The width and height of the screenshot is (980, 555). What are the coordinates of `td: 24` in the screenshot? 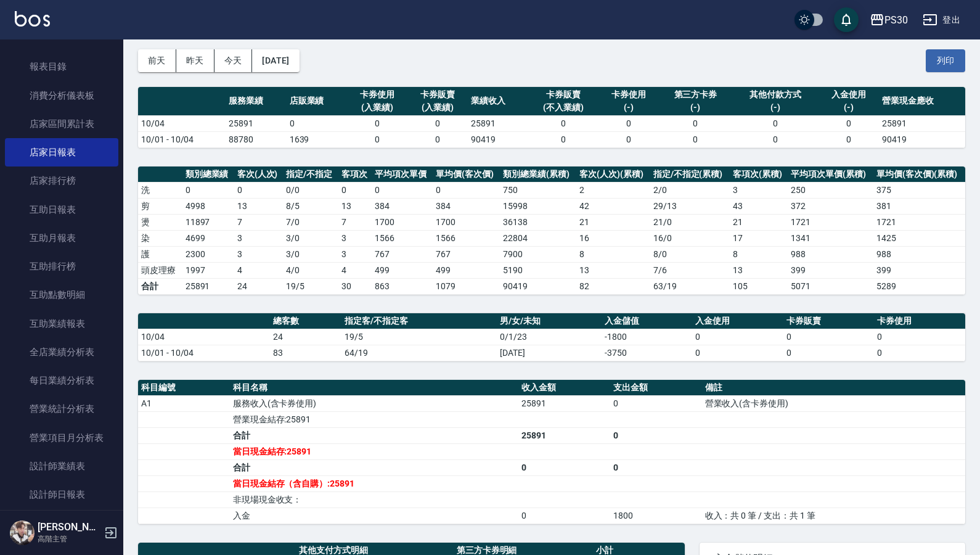 It's located at (259, 286).